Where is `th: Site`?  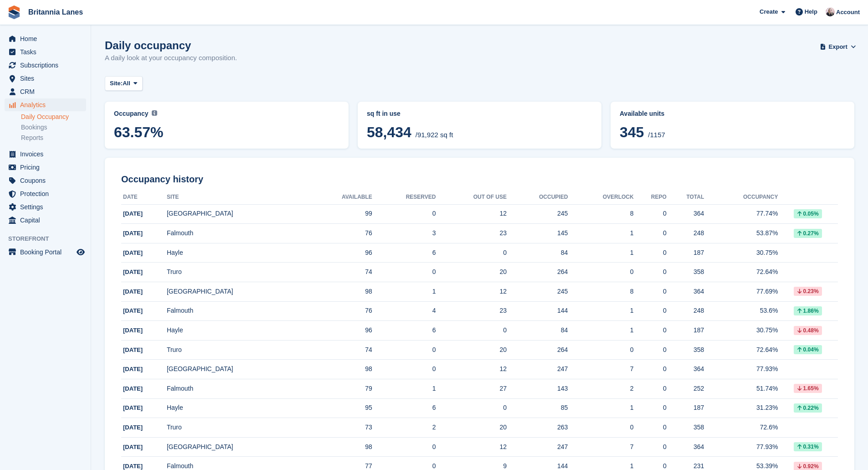
th: Site is located at coordinates (237, 197).